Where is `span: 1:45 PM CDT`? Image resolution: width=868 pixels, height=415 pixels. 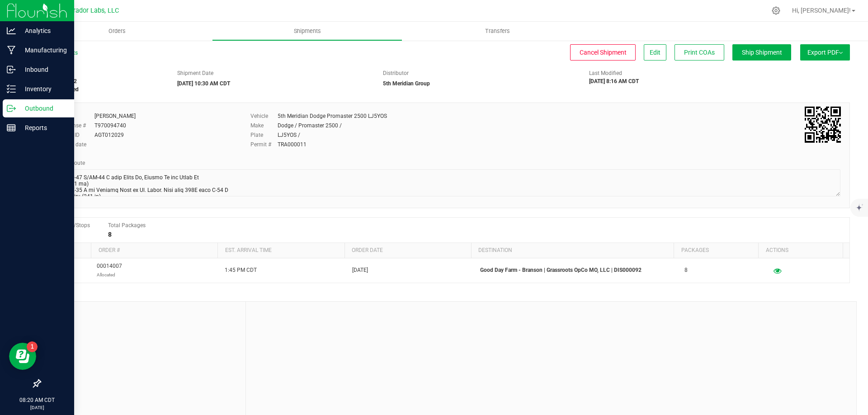
span: 1:45 PM CDT is located at coordinates (241, 270).